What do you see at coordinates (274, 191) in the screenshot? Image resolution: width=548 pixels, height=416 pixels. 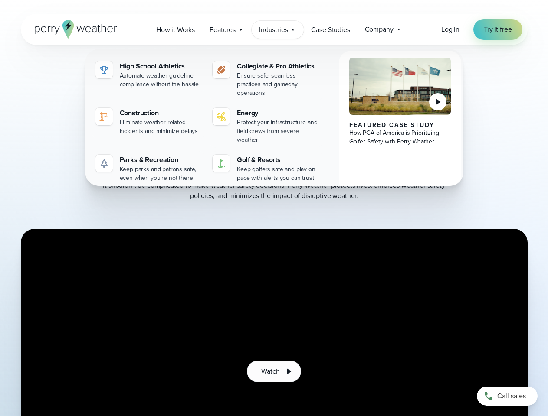 I see `p: It shouldn’t be complicated to make weather safety decisions. Perry Weather protects lives, enfor...` at bounding box center [274, 191].